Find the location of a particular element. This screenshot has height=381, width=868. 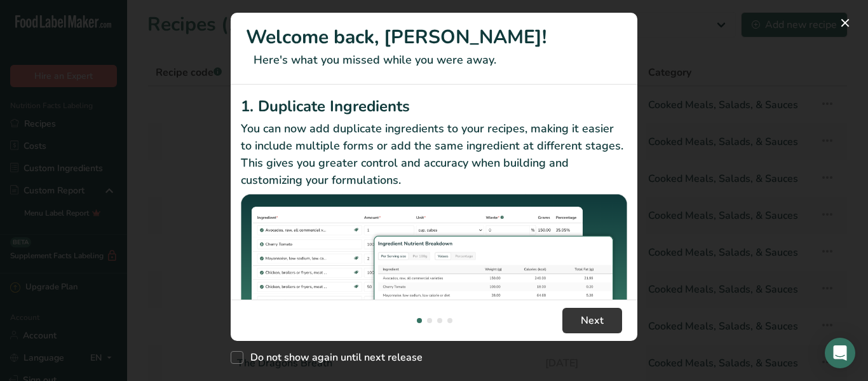

div: Open Intercom Messenger is located at coordinates (840, 353).